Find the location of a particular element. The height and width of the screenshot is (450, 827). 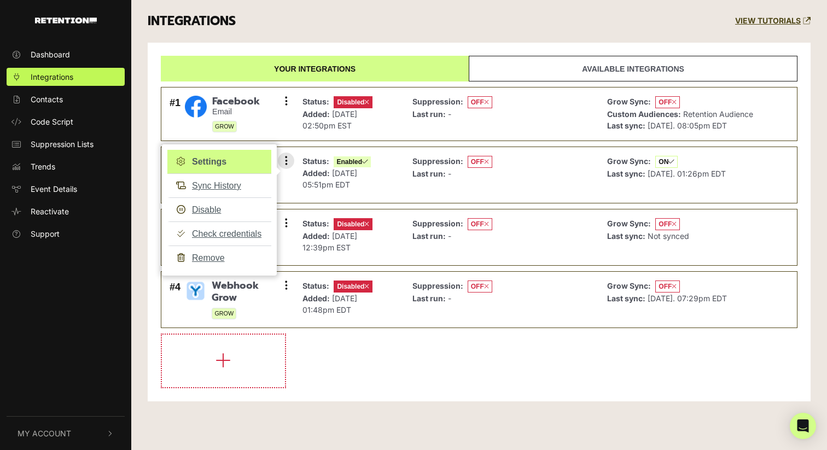

img: Retention.com is located at coordinates (66, 20).